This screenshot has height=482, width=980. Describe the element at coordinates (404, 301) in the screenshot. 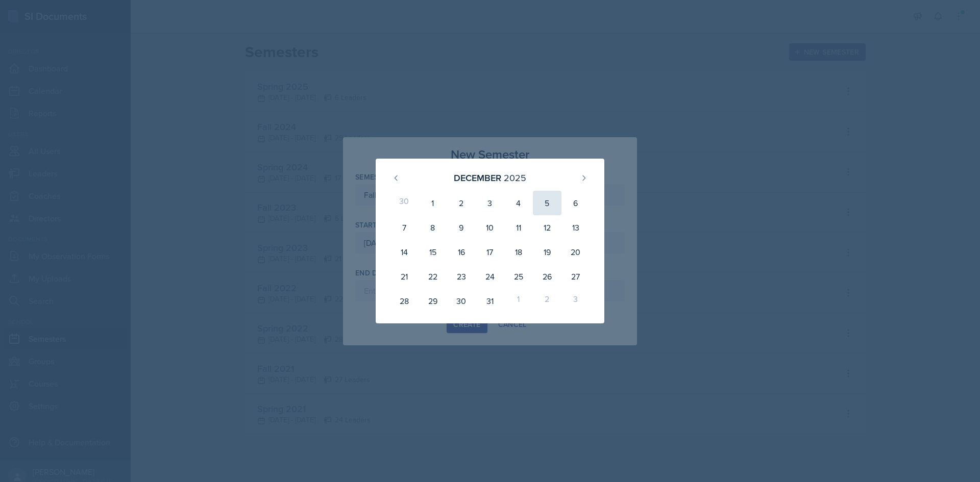

I see `div: 28` at that location.